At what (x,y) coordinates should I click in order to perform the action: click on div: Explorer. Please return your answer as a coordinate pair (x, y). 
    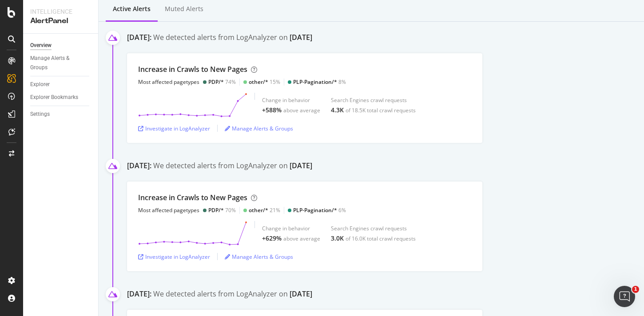
    Looking at the image, I should click on (40, 85).